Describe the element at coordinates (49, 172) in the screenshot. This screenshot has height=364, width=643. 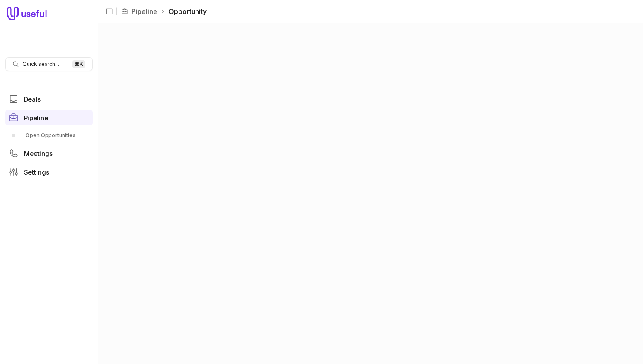
I see `a: Settings` at that location.